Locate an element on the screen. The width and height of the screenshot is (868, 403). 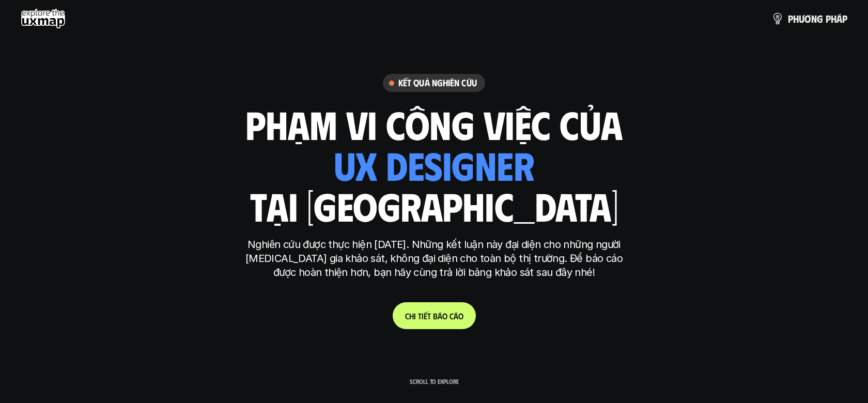
p: Scroll to explore is located at coordinates (434, 381).